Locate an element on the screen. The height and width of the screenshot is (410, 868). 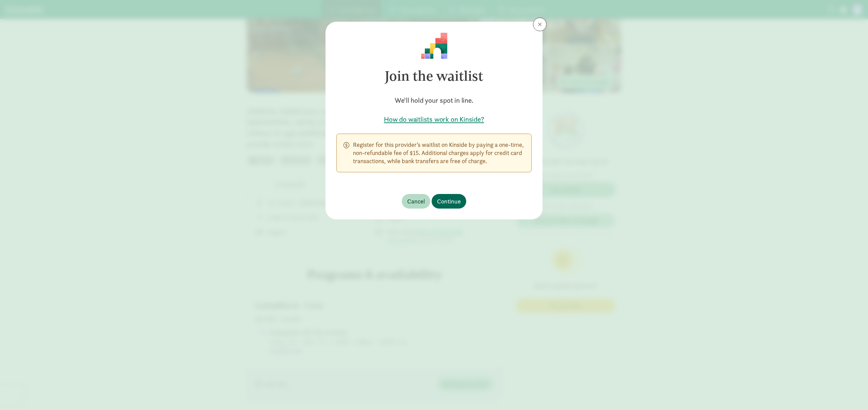
button: Continue is located at coordinates (449, 201).